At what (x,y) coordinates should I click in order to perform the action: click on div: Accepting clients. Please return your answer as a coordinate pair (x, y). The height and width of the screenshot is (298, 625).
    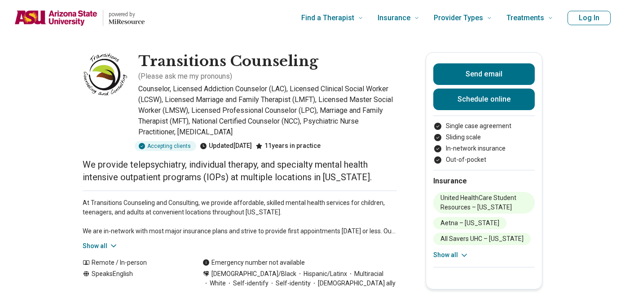
    Looking at the image, I should click on (165, 146).